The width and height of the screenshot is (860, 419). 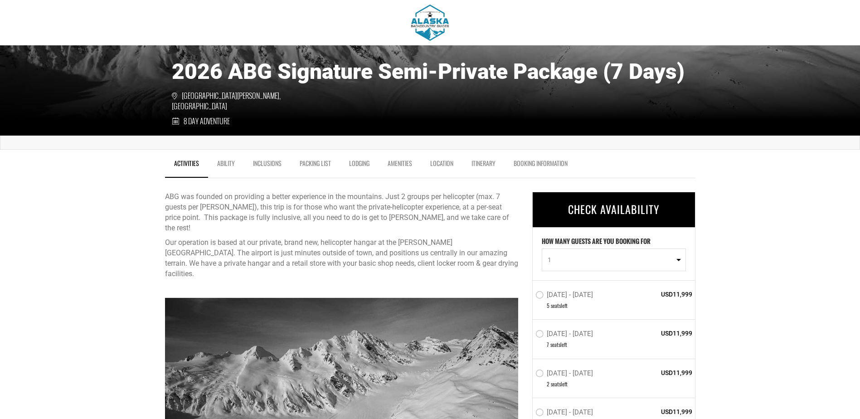 What do you see at coordinates (207, 121) in the screenshot?
I see `span: 8 Day Adventure` at bounding box center [207, 121].